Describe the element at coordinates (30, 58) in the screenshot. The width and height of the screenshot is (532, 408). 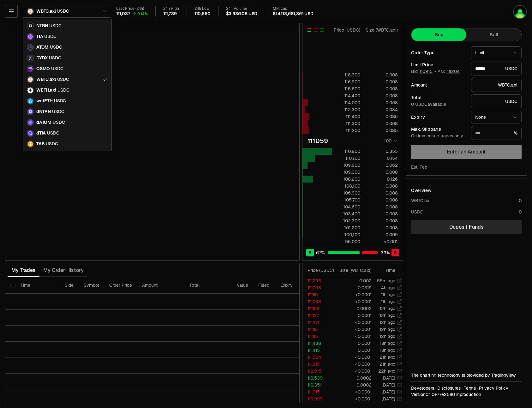
I see `img: DYDX Logo` at that location.